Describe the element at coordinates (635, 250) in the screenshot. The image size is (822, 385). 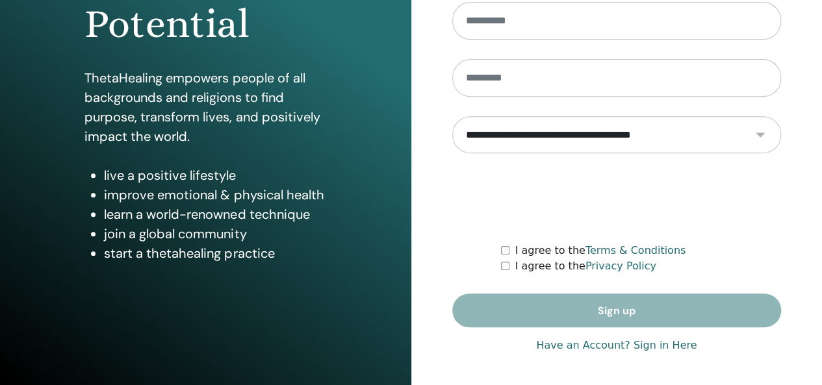
I see `a: Terms & Conditions` at that location.